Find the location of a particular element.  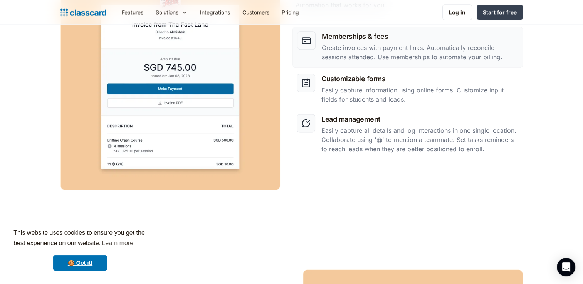

h3: Memberships & fees is located at coordinates (420, 36).